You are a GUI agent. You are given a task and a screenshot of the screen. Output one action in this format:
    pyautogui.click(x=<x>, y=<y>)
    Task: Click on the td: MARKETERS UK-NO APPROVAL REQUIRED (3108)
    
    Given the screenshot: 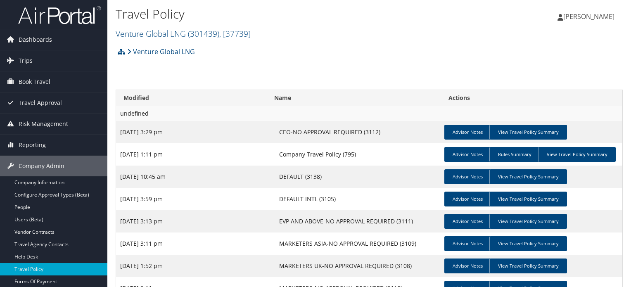 What is the action you would take?
    pyautogui.click(x=352, y=266)
    